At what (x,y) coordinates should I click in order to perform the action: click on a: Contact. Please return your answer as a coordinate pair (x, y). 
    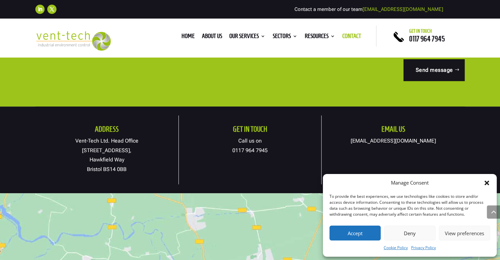
    Looking at the image, I should click on (351, 37).